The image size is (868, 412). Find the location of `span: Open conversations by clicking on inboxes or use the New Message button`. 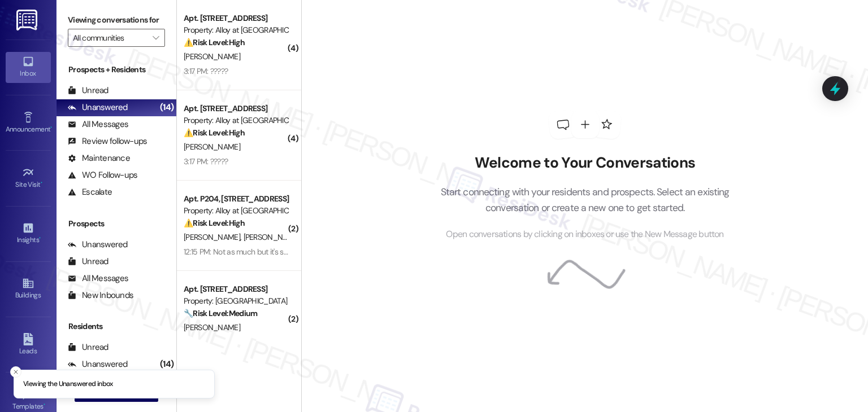

span: Open conversations by clicking on inboxes or use the New Message button is located at coordinates (585, 234).